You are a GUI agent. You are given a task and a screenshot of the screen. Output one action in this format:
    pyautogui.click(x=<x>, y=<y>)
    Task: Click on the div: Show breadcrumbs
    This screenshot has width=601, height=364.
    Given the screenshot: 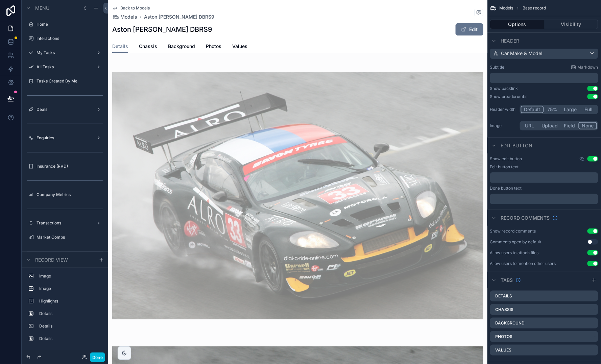 What is the action you would take?
    pyautogui.click(x=509, y=97)
    